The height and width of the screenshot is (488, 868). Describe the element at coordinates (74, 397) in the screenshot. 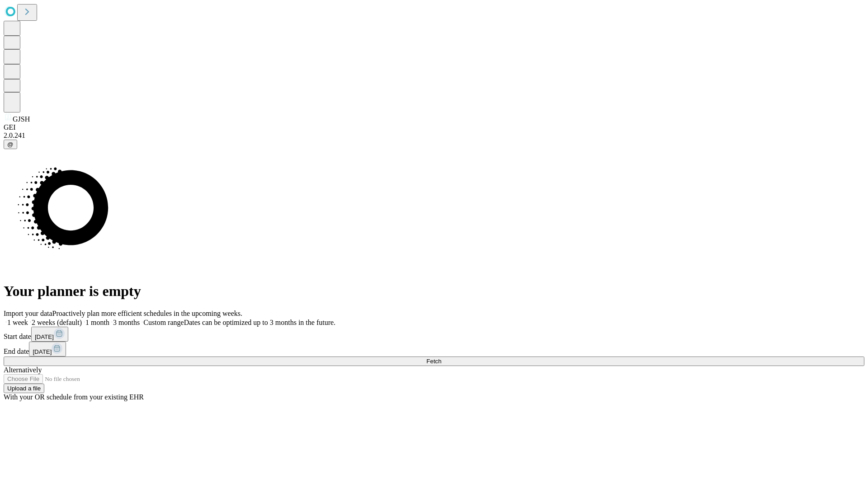

I see `span: With your OR schedule from your existing EHR` at that location.